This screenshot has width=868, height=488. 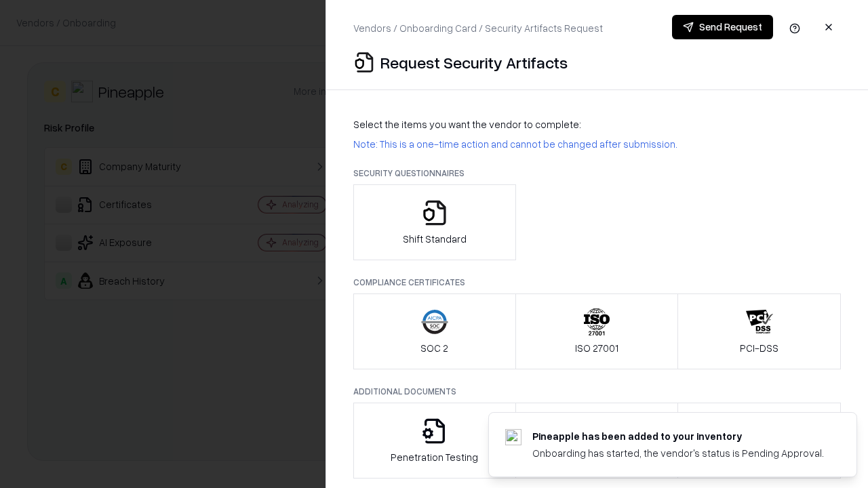 I want to click on div: Pineapple has been added to your inventory, so click(x=678, y=436).